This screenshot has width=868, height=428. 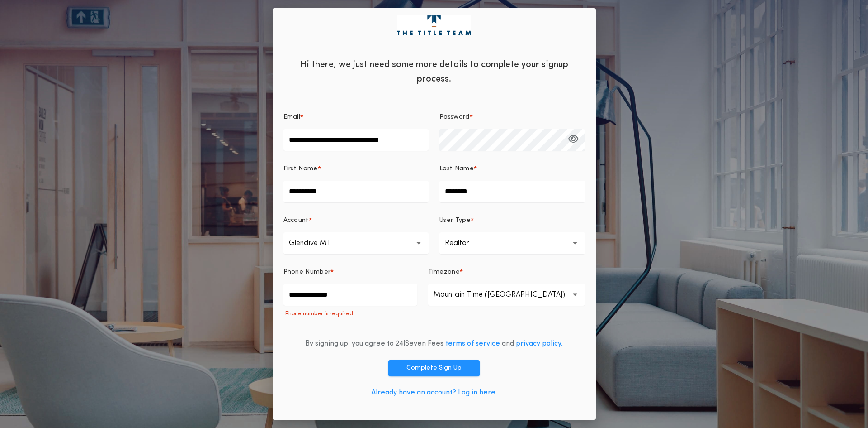 I want to click on p: First Name, so click(x=300, y=169).